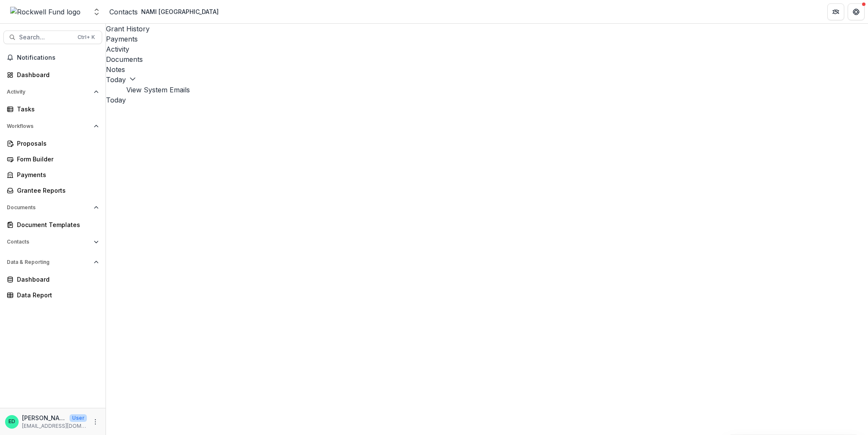 This screenshot has width=868, height=435. Describe the element at coordinates (46, 12) in the screenshot. I see `img: Rockwell Fund logo` at that location.